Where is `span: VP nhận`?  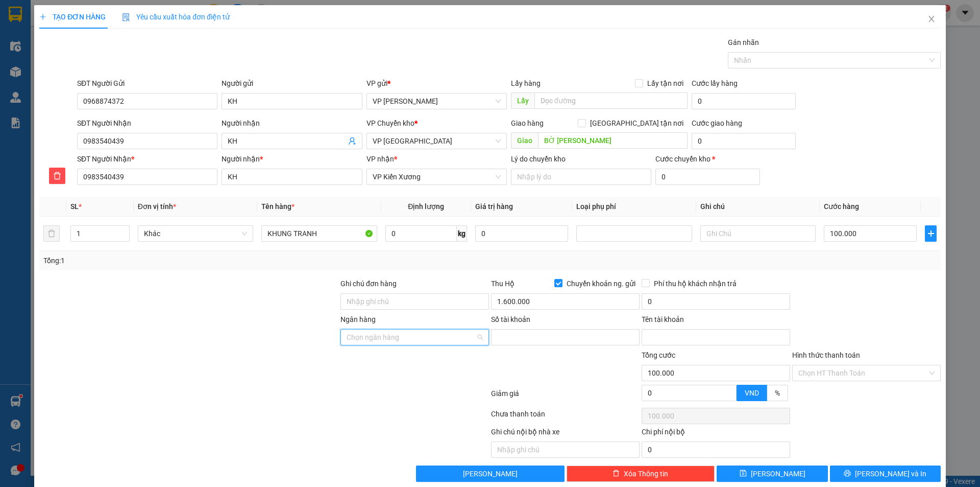 span: VP nhận is located at coordinates (380, 159).